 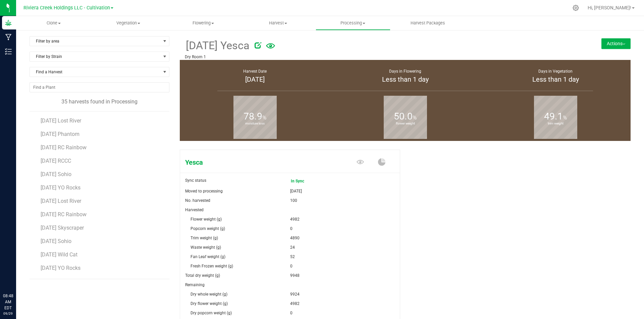 I want to click on span: Harvest Packages, so click(x=428, y=23).